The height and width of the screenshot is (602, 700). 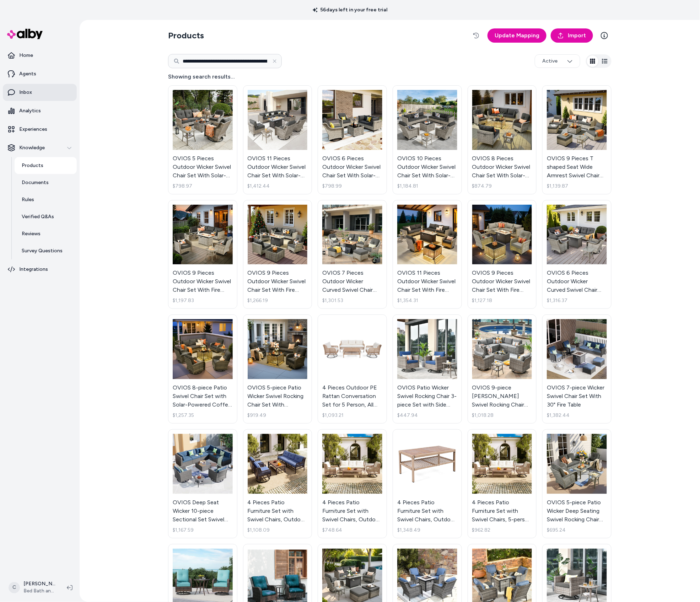 What do you see at coordinates (277, 140) in the screenshot?
I see `a: OVIOS 11 Pieces Outdoor Wicker Swivel Chair Set With Solar-Powered Coffee Table&Fire PitOVIOS 11 ...` at bounding box center [277, 140].